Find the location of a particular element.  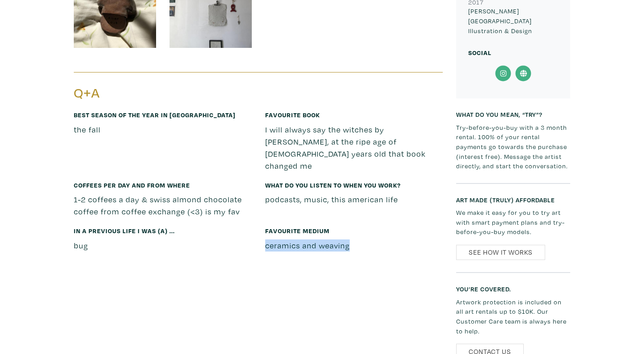

small: Coffees per day and from where is located at coordinates (132, 185).